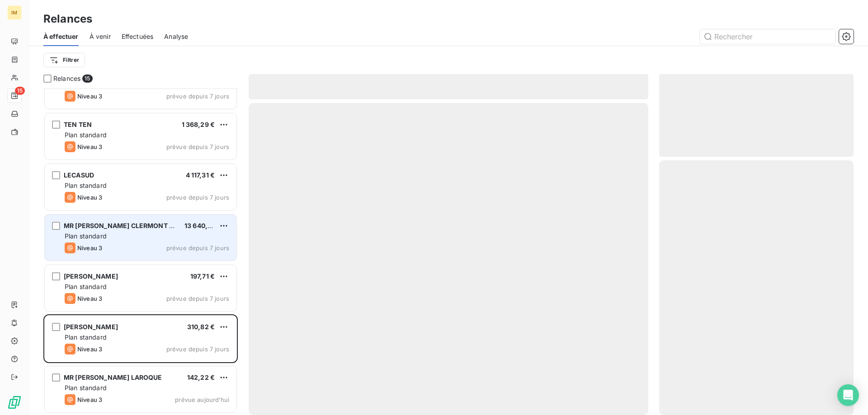 The width and height of the screenshot is (868, 415). What do you see at coordinates (100, 36) in the screenshot?
I see `span: À venir` at bounding box center [100, 36].